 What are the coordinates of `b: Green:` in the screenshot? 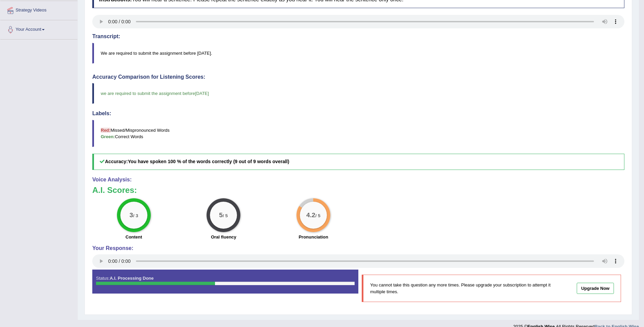 It's located at (108, 136).